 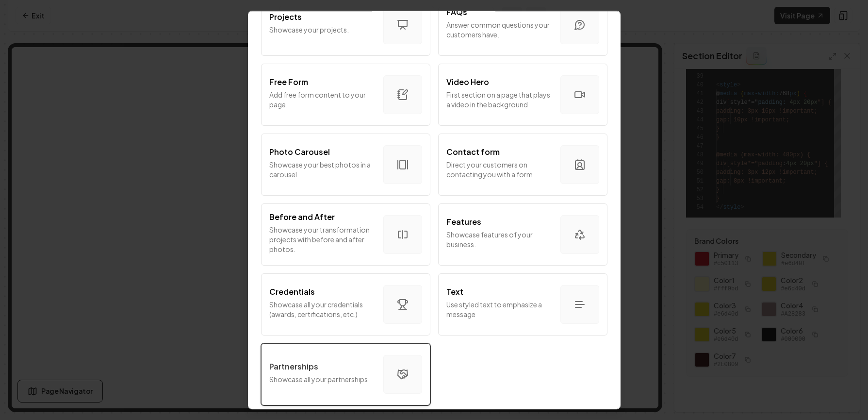 I want to click on p: Showcase your projects., so click(x=322, y=30).